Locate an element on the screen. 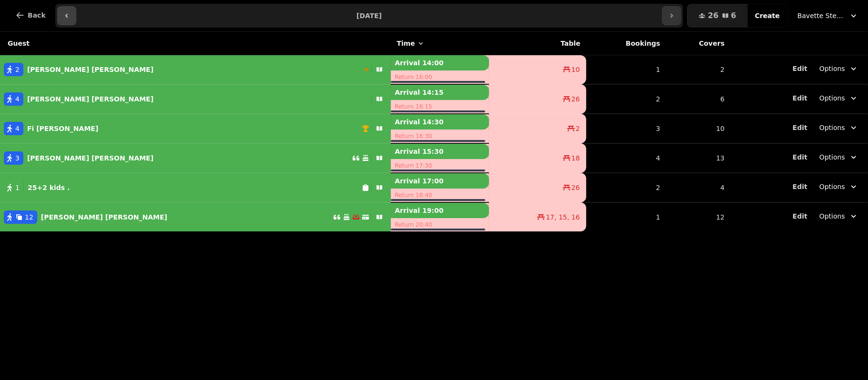 This screenshot has height=380, width=868. th: Bookings is located at coordinates (626, 43).